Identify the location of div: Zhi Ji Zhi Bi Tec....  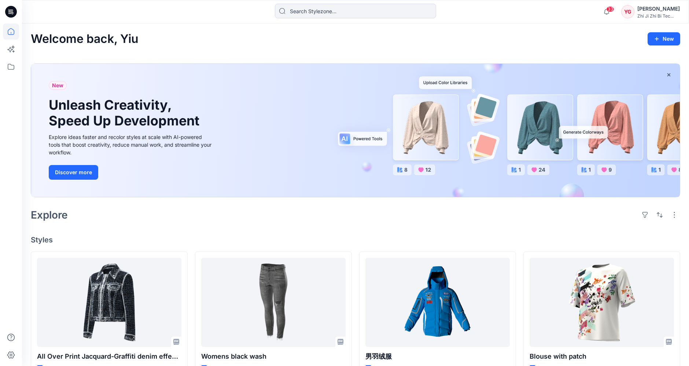
(659, 16).